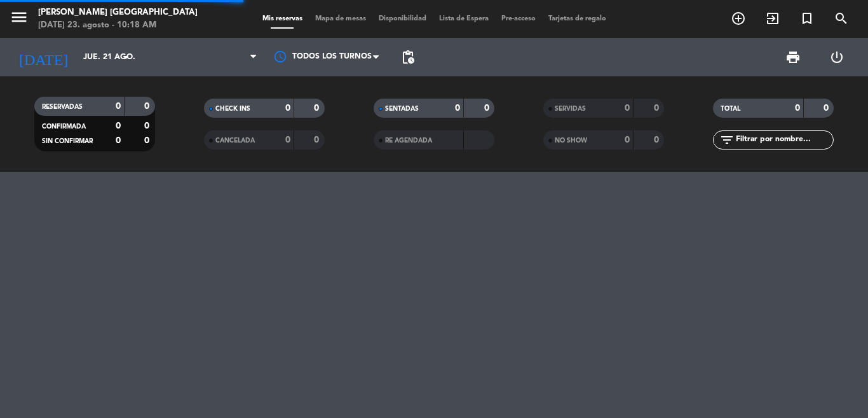  What do you see at coordinates (730, 109) in the screenshot?
I see `span: TOTAL` at bounding box center [730, 109].